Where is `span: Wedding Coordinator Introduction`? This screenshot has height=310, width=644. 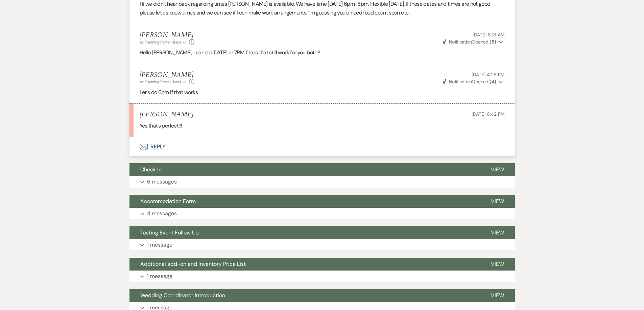 span: Wedding Coordinator Introduction is located at coordinates (183, 295).